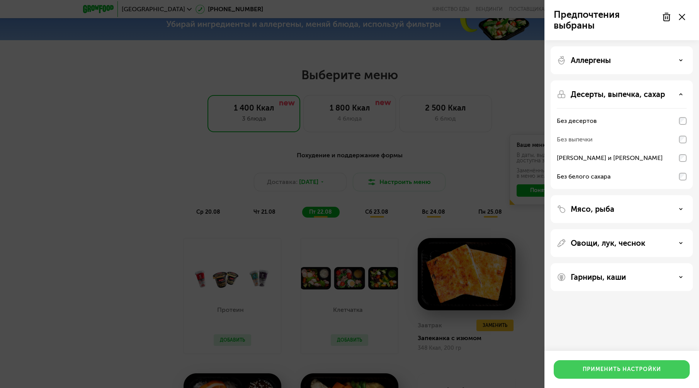 Image resolution: width=699 pixels, height=388 pixels. What do you see at coordinates (606, 20) in the screenshot?
I see `p: Предпочтения выбраны` at bounding box center [606, 20].